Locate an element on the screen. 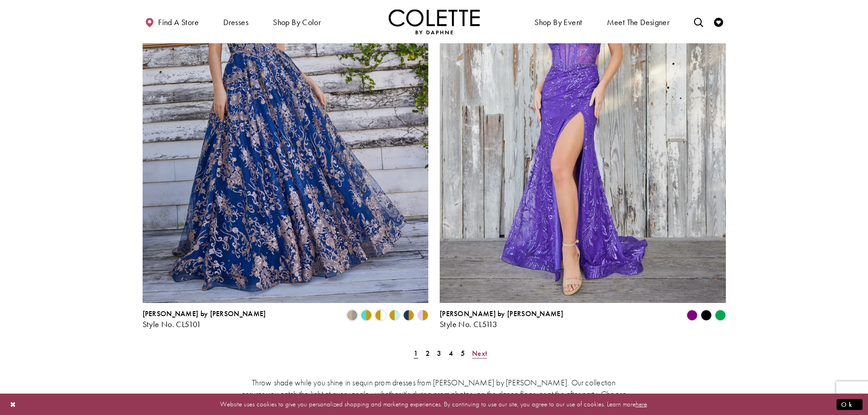  span: Next is located at coordinates (479, 353).